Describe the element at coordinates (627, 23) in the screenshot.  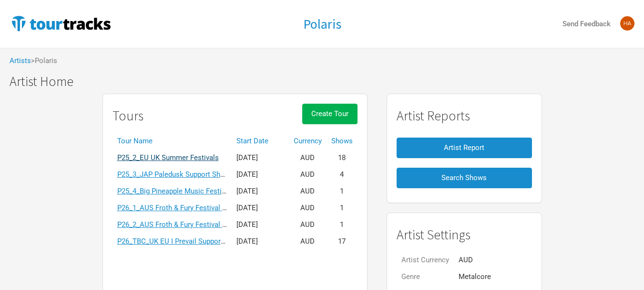
I see `img: Haydin` at that location.